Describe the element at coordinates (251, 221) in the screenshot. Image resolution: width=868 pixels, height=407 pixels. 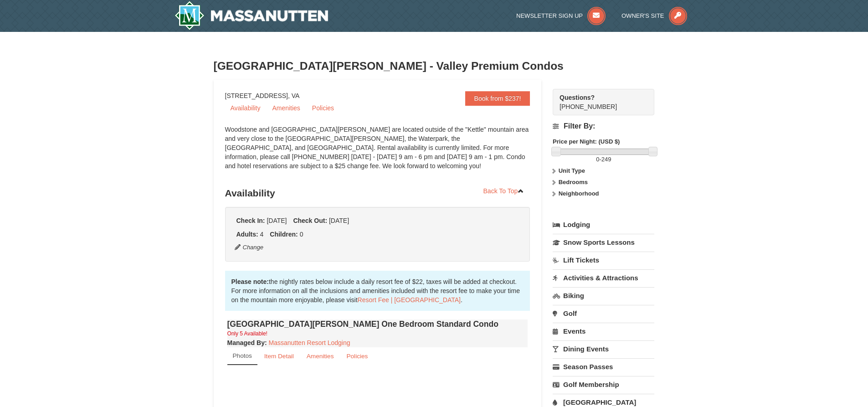
I see `strong: Check In:` at that location.